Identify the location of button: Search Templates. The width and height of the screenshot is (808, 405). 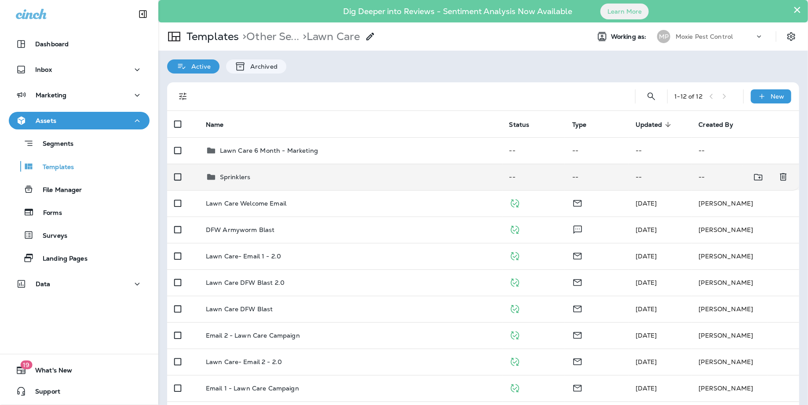
(651, 96).